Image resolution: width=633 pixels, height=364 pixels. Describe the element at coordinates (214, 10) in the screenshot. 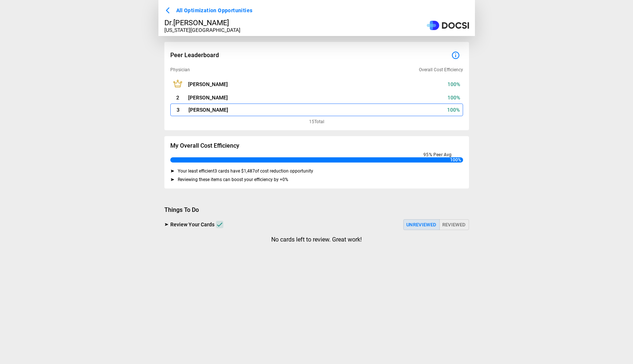

I see `span: All Optimization Opportunities` at that location.